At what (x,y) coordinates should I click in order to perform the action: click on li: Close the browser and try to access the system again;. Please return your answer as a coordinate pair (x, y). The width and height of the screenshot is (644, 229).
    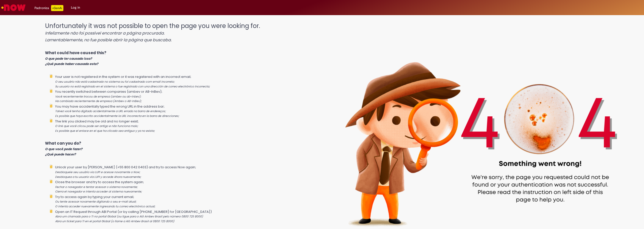
    Looking at the image, I should click on (184, 186).